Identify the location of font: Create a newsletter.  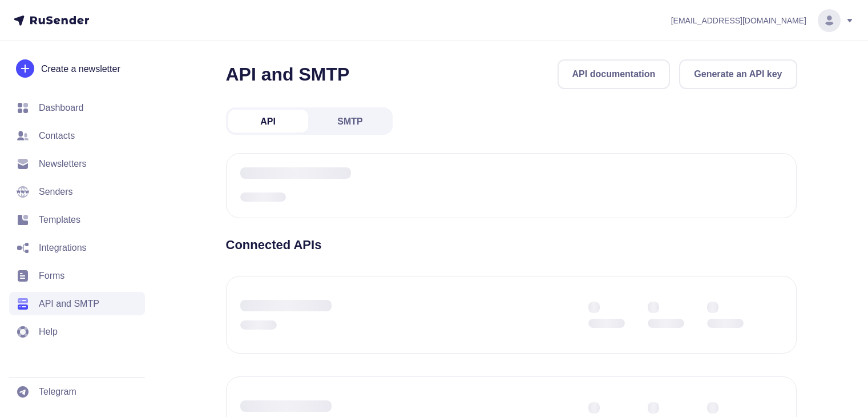
(81, 68).